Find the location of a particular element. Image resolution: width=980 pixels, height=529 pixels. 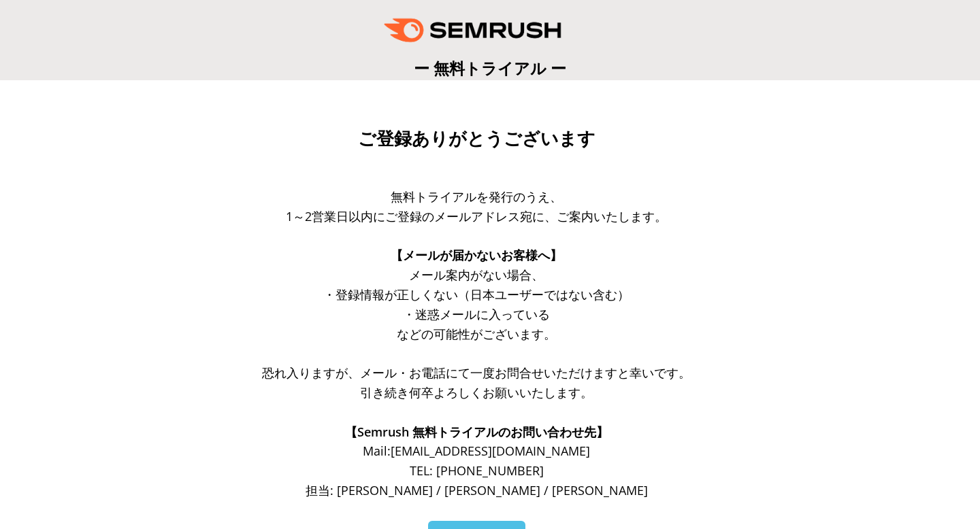

span: ・迷惑メールに入っている is located at coordinates (476, 314).